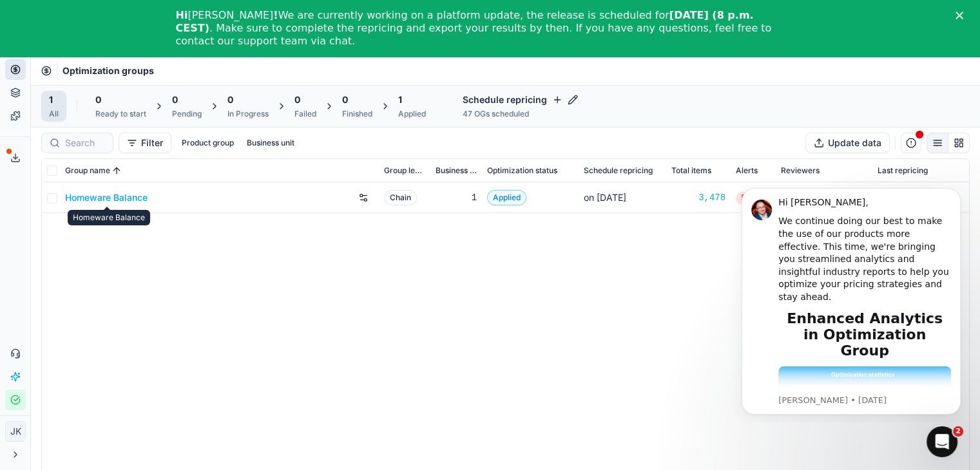 Image resolution: width=980 pixels, height=470 pixels. What do you see at coordinates (109, 218) in the screenshot?
I see `div: Homeware Balance` at bounding box center [109, 218].